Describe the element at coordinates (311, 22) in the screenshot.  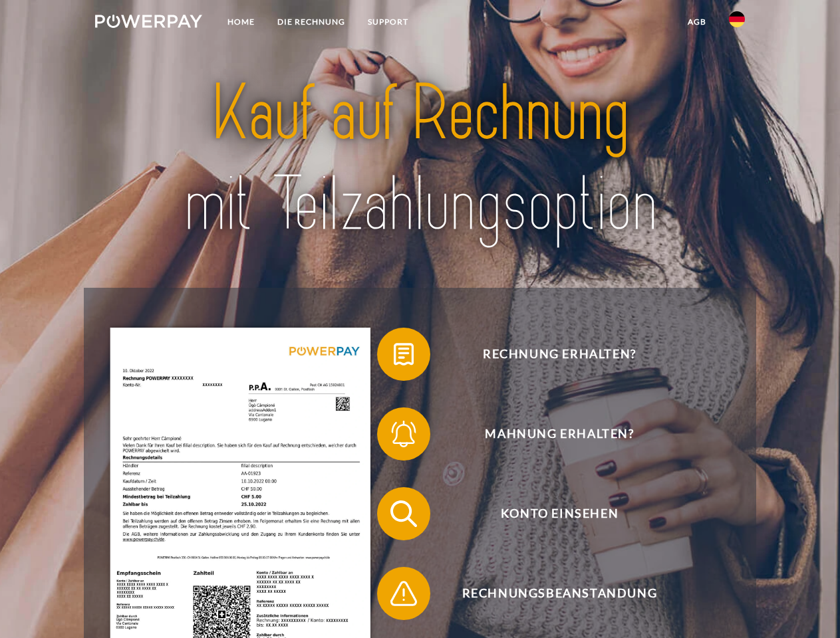
I see `a: DIE RECHNUNG` at that location.